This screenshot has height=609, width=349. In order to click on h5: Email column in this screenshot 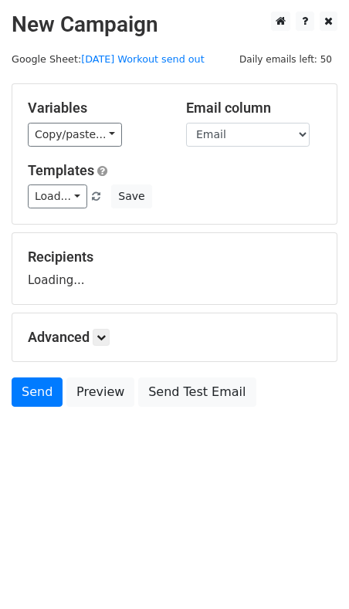, I will do `click(253, 108)`.